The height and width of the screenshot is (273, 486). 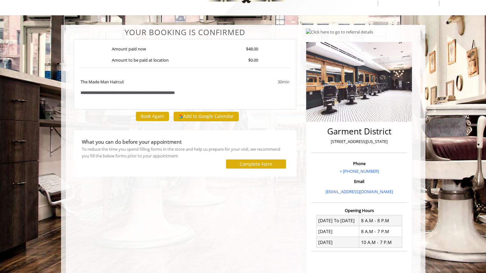 I want to click on b: $0.00, so click(x=253, y=60).